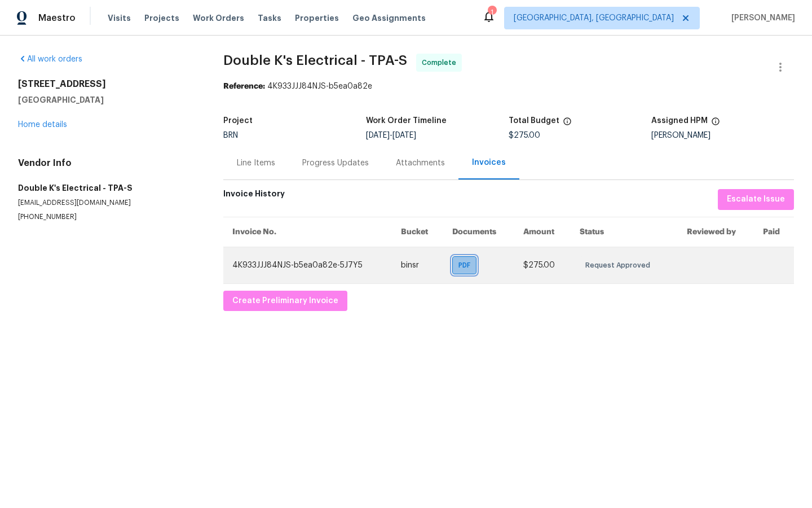 This screenshot has width=812, height=508. Describe the element at coordinates (42, 125) in the screenshot. I see `a: Home details` at that location.